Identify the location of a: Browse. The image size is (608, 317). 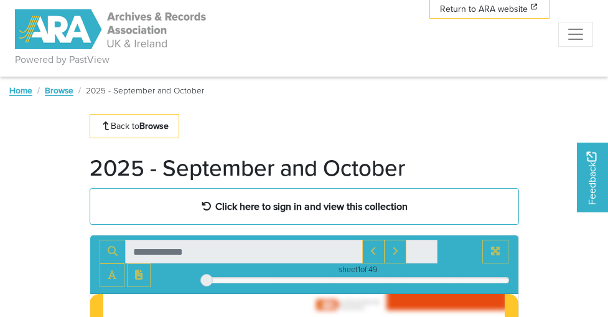
(59, 90).